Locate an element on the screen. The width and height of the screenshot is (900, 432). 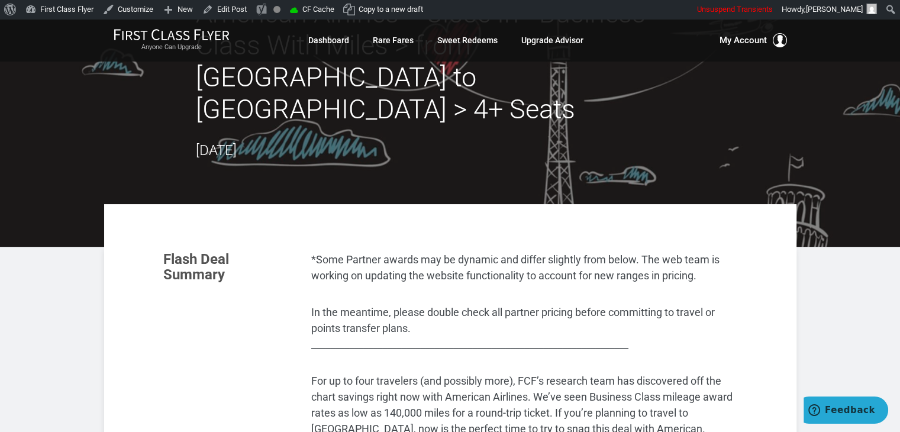
p: *Some Partner awards may be dynamic and differ slightly from below. The web team is working on up... is located at coordinates (524, 268).